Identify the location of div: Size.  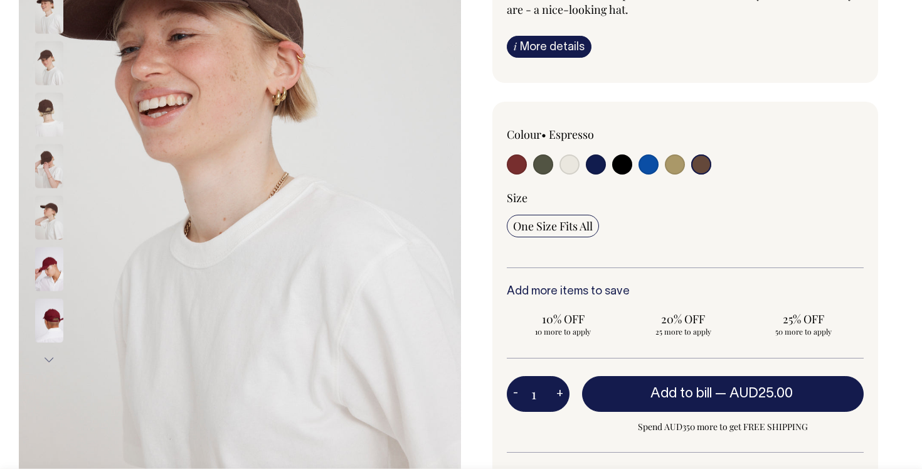
(685, 198).